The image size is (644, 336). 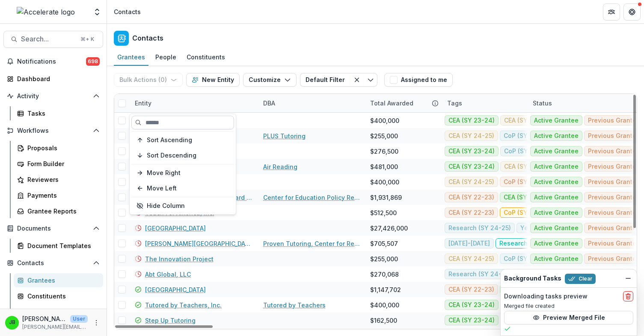 What do you see at coordinates (628, 296) in the screenshot?
I see `button: delete` at bounding box center [628, 296].